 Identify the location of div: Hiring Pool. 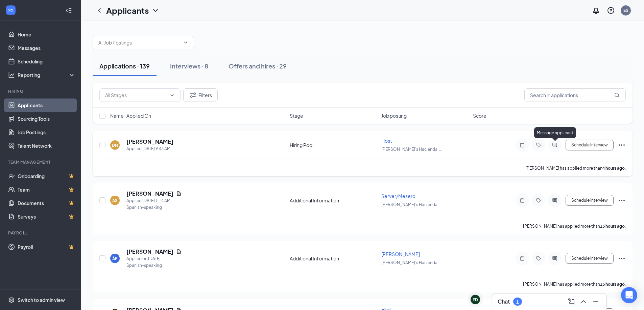
(333, 145).